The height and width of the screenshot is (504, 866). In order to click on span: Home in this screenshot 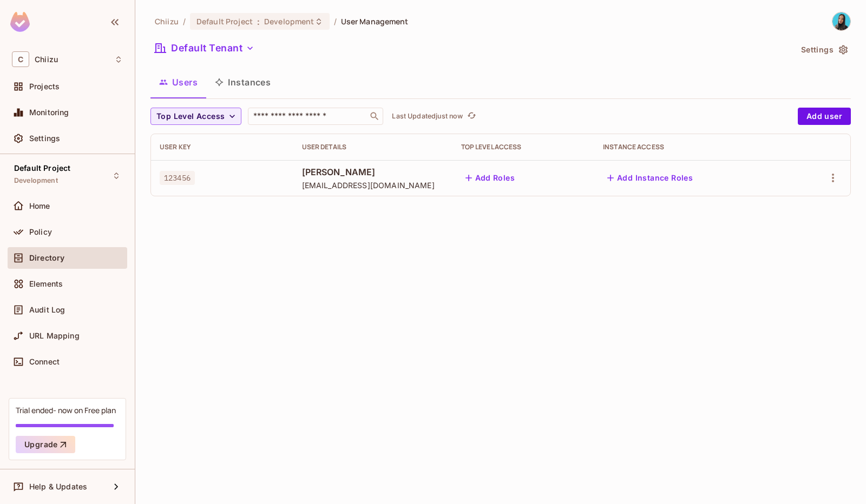, I will do `click(40, 206)`.